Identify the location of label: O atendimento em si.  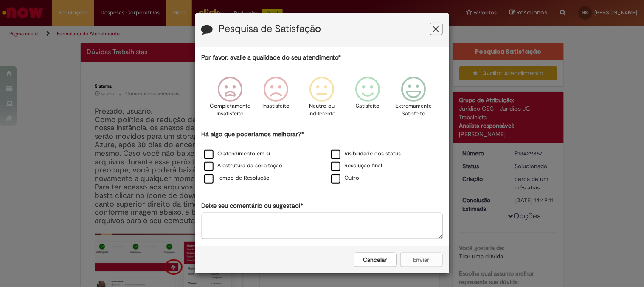
(237, 153).